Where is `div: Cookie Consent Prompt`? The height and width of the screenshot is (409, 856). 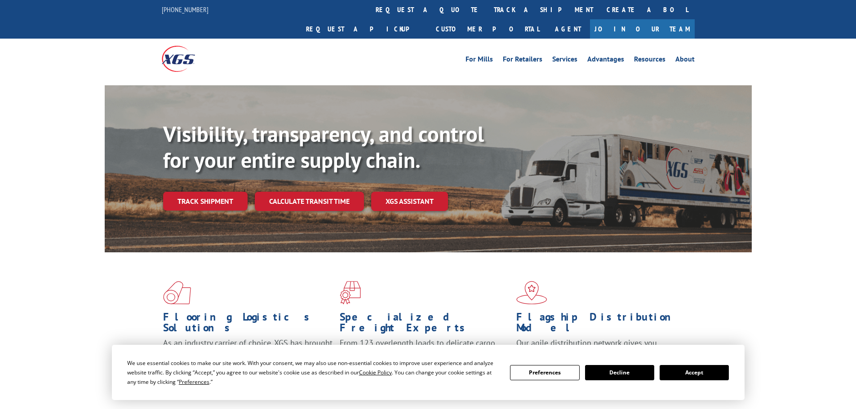 div: Cookie Consent Prompt is located at coordinates (428, 373).